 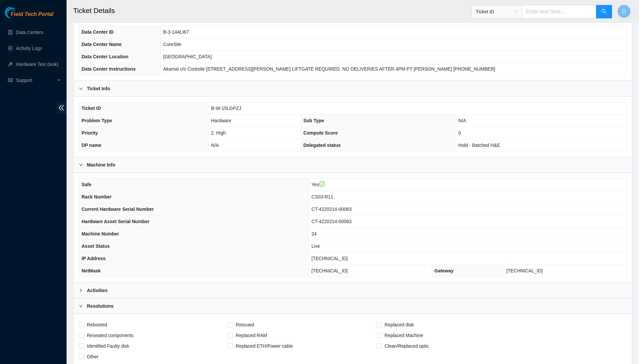 I want to click on span: Safe, so click(x=86, y=185).